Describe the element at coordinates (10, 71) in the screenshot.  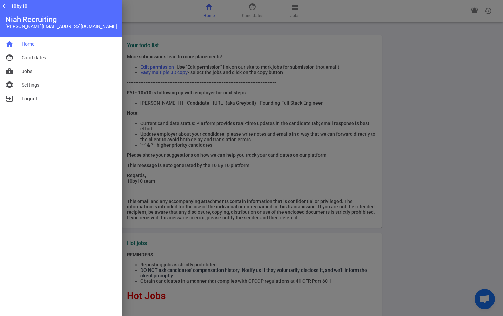
I see `span: business_center` at that location.